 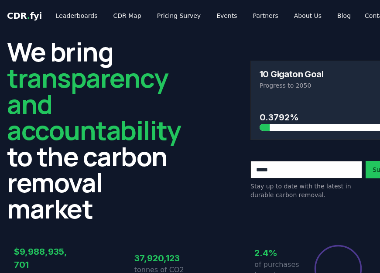 I want to click on span: CDR fyi, so click(x=24, y=16).